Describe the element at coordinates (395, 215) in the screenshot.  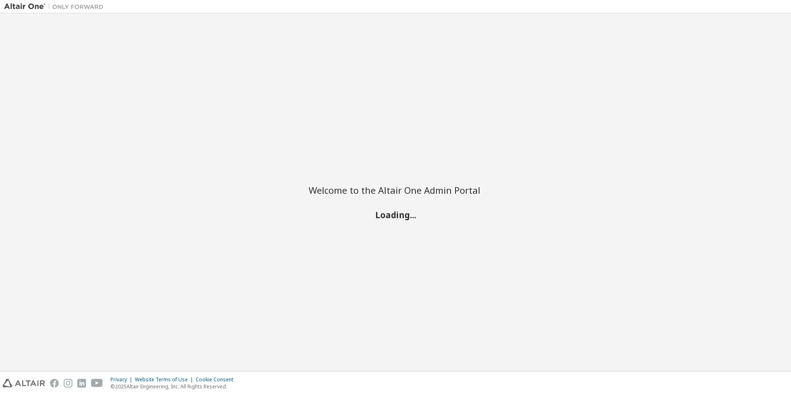
I see `h2: Loading...` at that location.